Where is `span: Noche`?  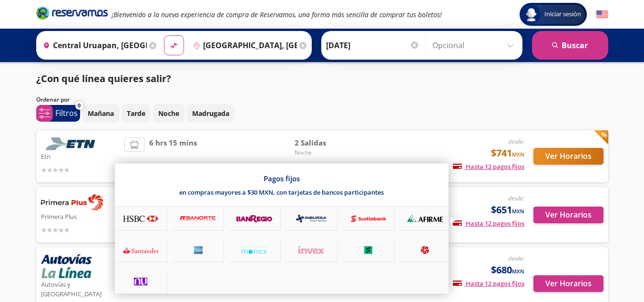
span: Noche is located at coordinates (328, 152).